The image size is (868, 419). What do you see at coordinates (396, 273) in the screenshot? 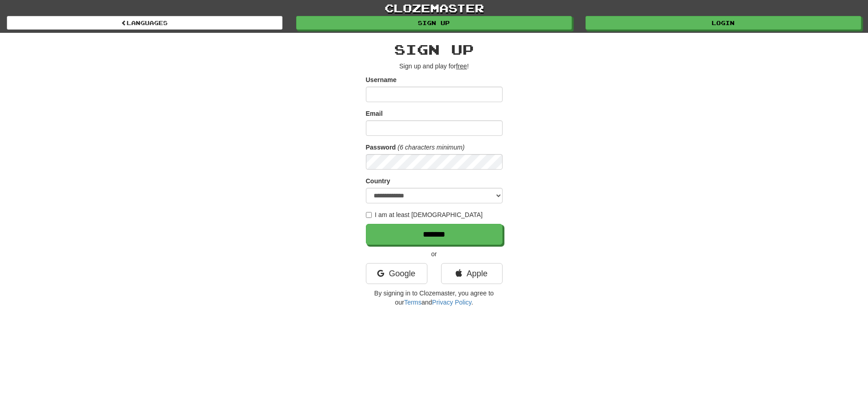
I see `a: Google` at bounding box center [396, 273].